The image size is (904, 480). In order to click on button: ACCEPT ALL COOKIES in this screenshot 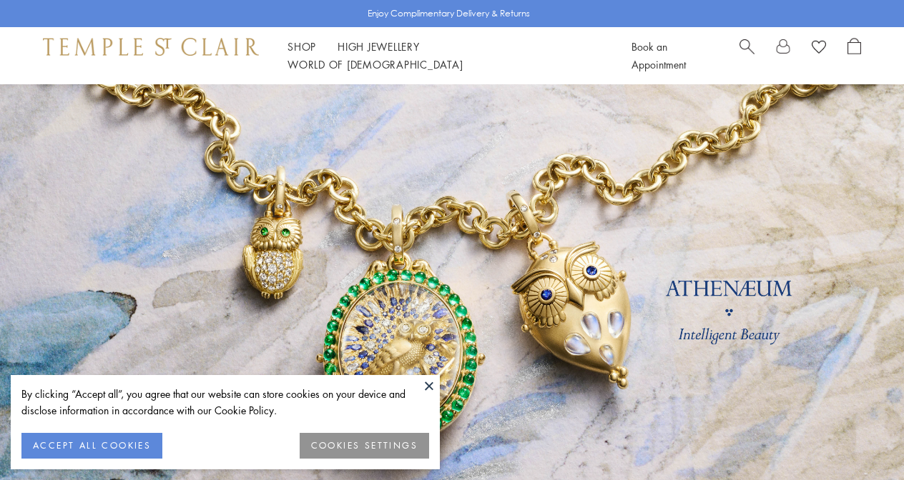, I will do `click(91, 446)`.